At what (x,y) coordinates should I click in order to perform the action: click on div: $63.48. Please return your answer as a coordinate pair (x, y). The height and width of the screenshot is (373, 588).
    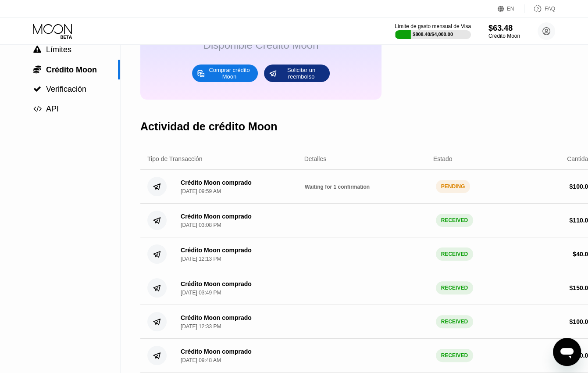
    Looking at the image, I should click on (504, 28).